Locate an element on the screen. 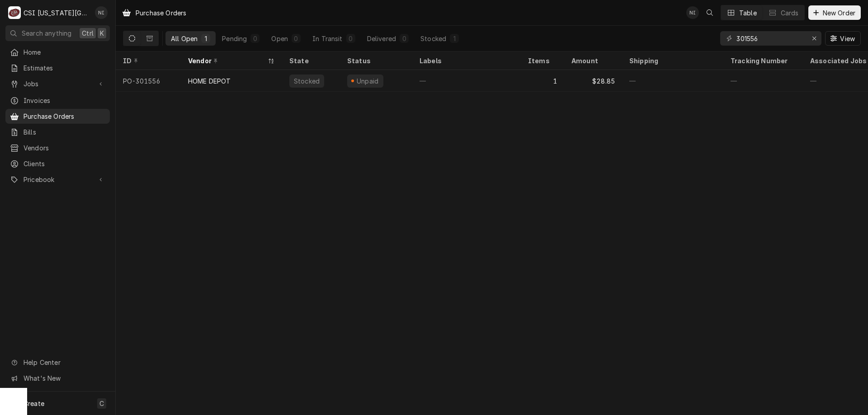 The image size is (868, 415). div: State is located at coordinates (311, 61).